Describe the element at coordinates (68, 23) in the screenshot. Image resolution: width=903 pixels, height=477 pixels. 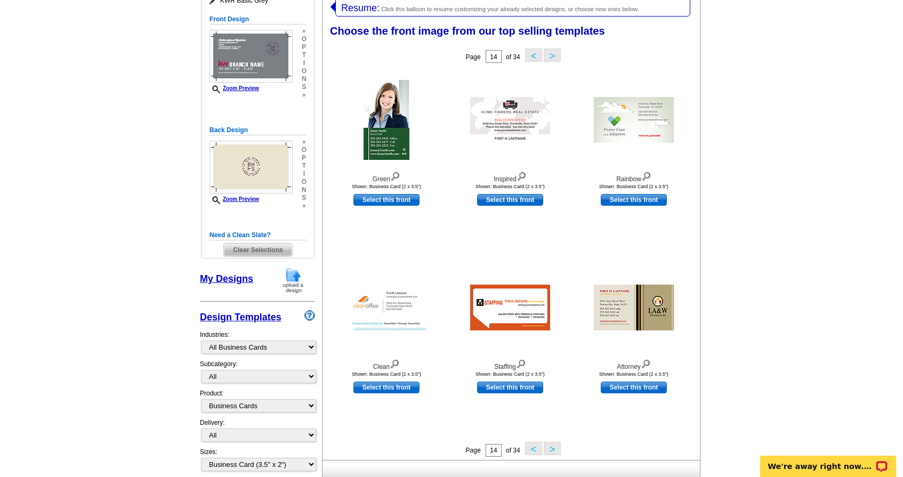
I see `p: We're away right now. Please check back later!` at that location.